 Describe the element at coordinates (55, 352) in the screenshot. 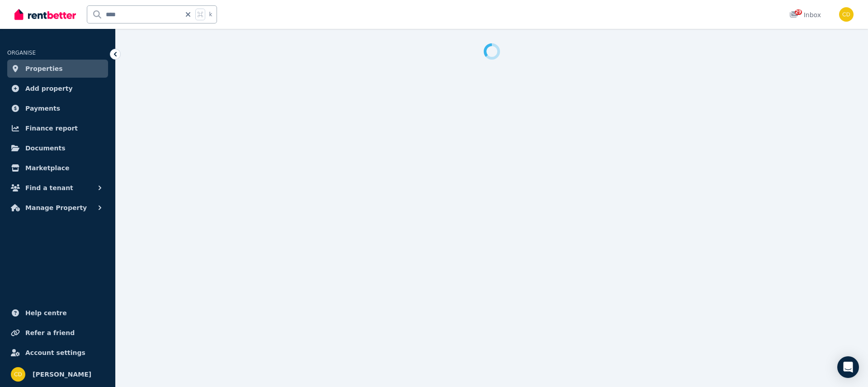

I see `span: Account settings` at that location.